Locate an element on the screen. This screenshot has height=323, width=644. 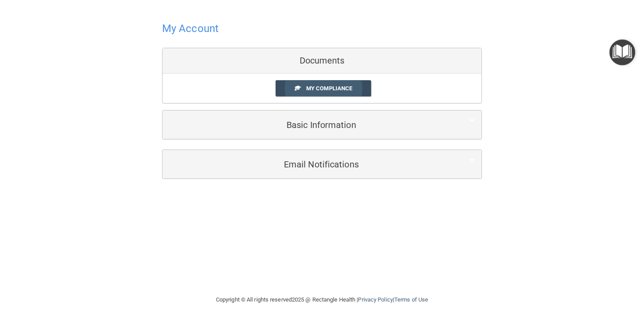
a: Email Notifications is located at coordinates (322, 164).